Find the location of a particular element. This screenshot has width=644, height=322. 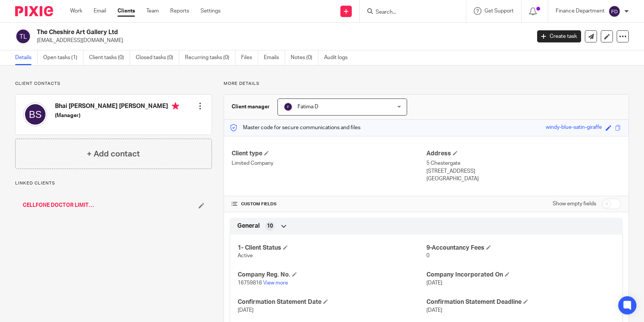

p: Master code for secure communications and files is located at coordinates (295, 127).